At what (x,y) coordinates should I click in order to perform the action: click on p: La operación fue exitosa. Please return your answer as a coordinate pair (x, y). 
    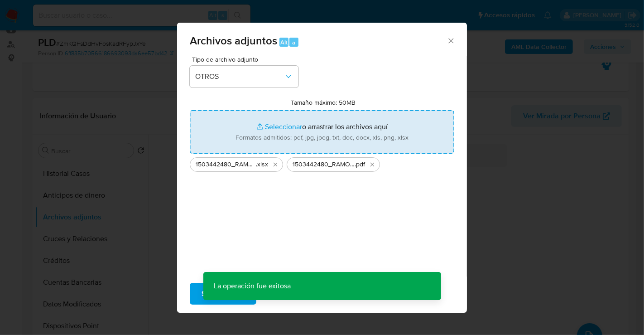
    Looking at the image, I should click on (253, 286).